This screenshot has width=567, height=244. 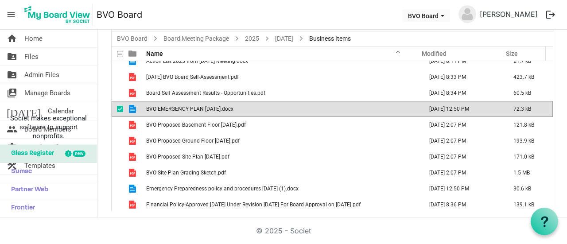 What do you see at coordinates (196, 39) in the screenshot?
I see `a: Board Meeting Package` at bounding box center [196, 39].